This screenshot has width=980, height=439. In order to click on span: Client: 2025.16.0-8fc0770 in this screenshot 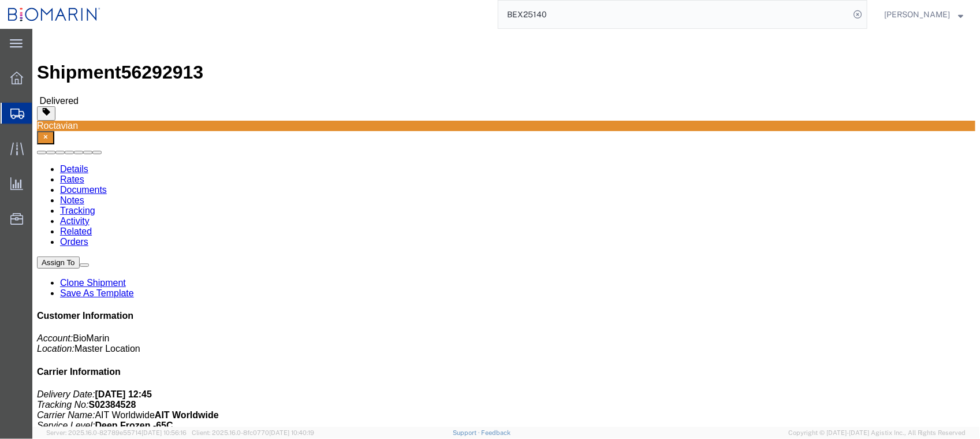, I will do `click(253, 432)`.